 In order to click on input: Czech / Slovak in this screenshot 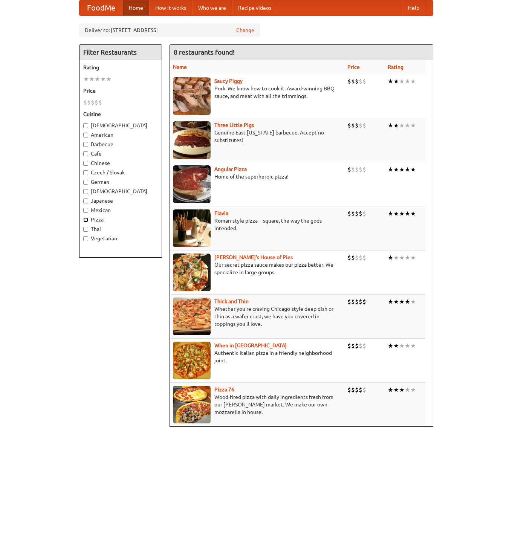, I will do `click(86, 173)`.